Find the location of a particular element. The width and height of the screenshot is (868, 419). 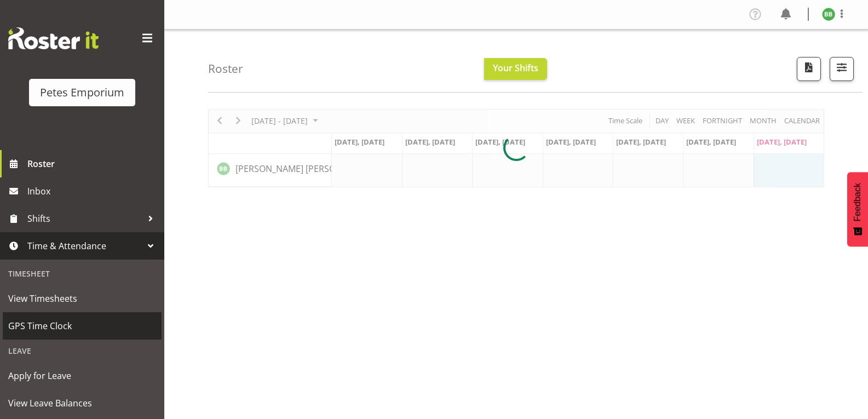

span: Inbox is located at coordinates (93, 191).